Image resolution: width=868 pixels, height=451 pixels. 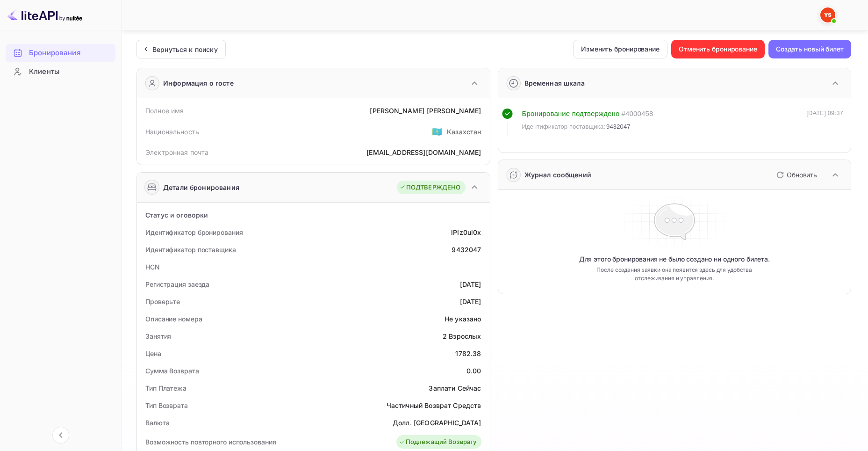 What do you see at coordinates (177, 215) in the screenshot?
I see `ya-tr-span: Статус и оговорки` at bounding box center [177, 215].